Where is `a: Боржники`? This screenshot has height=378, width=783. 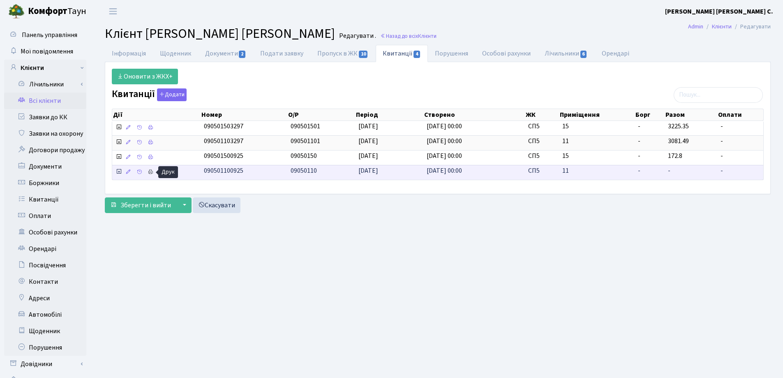
a: Боржники is located at coordinates (45, 183).